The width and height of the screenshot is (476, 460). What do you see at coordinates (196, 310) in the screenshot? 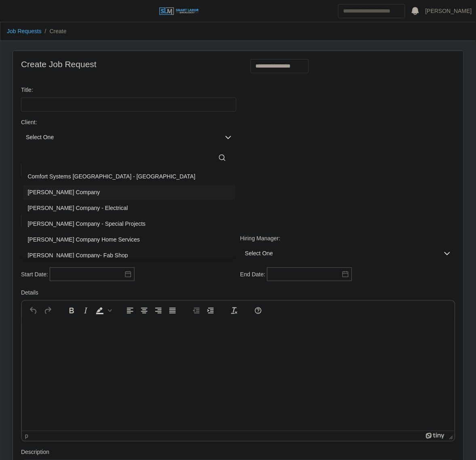
I see `button: Decrease indent` at bounding box center [196, 310].